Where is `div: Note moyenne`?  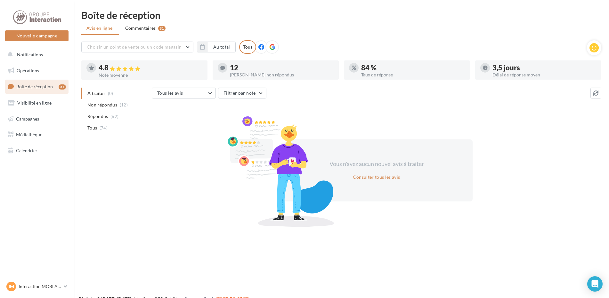
div: Note moyenne is located at coordinates (150, 75).